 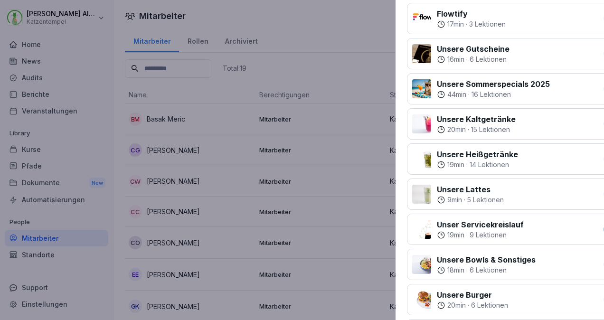 I want to click on p: Unsere Bowls & Sonstiges, so click(x=486, y=260).